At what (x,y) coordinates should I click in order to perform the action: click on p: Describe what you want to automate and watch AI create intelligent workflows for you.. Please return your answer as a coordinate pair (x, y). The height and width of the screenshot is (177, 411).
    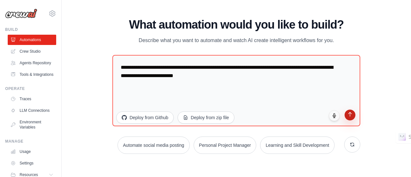
    Looking at the image, I should click on (236, 40).